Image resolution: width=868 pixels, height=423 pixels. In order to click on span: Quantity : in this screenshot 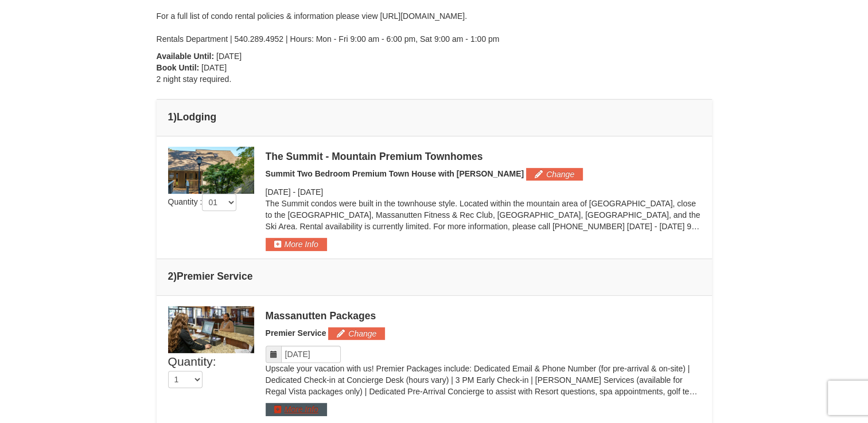, I will do `click(202, 202)`.